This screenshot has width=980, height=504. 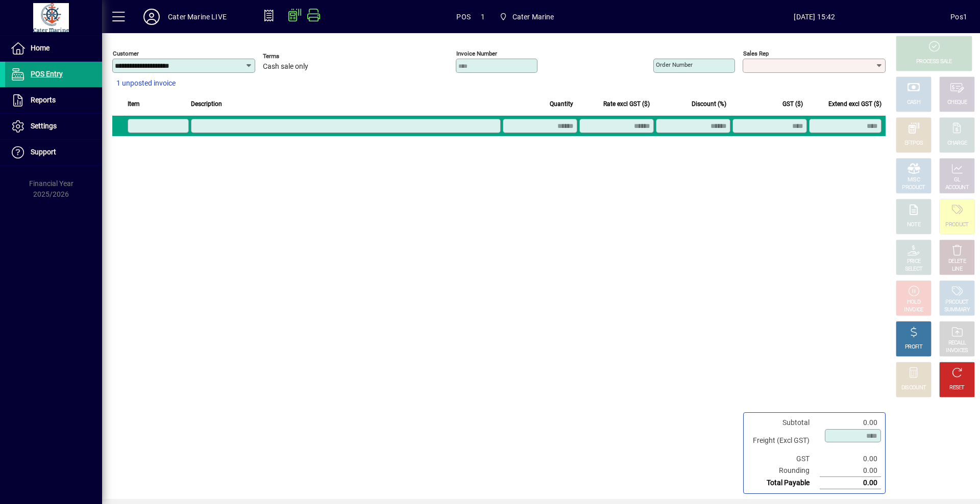 I want to click on mat-label: Invoice number, so click(x=477, y=53).